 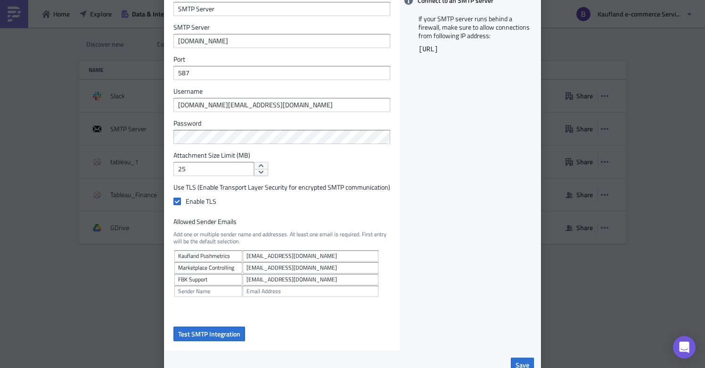 I want to click on div: Open Intercom Messenger, so click(x=684, y=348).